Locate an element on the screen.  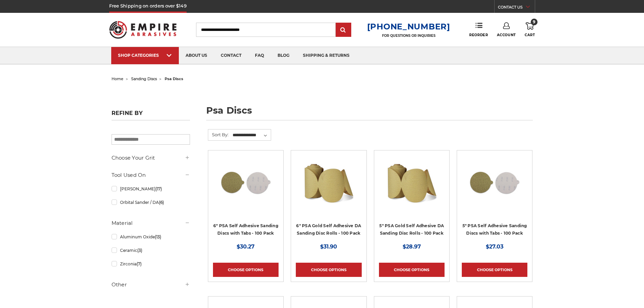
span: $31.90 is located at coordinates (328, 247).